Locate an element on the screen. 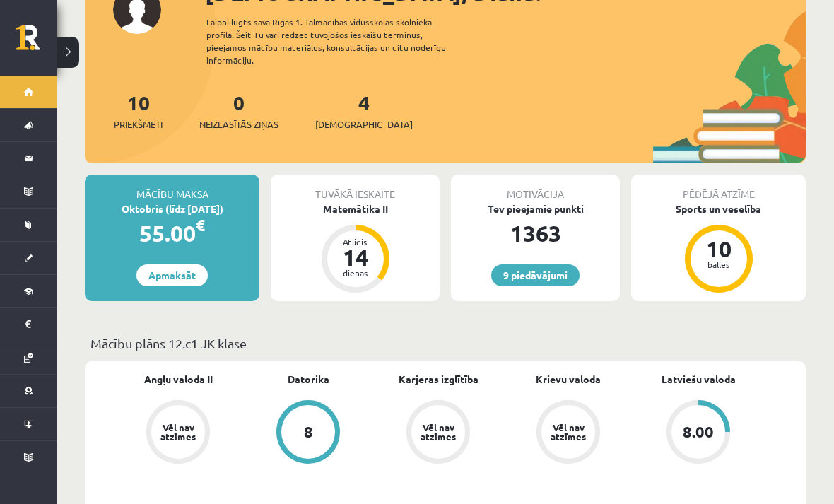 This screenshot has width=834, height=504. div: Tev pieejamie punkti is located at coordinates (535, 209).